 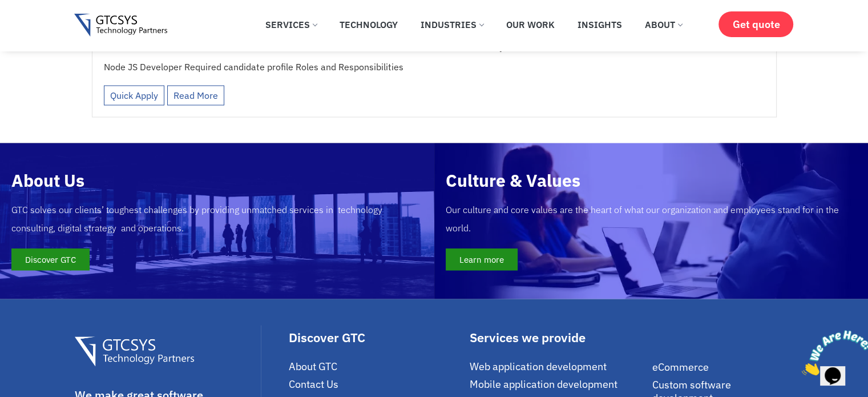 What do you see at coordinates (558, 383) in the screenshot?
I see `a: Mobile application development` at bounding box center [558, 383].